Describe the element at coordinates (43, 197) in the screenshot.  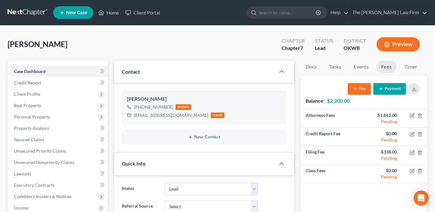
I see `span: Codebtors Insiders & Notices` at that location.